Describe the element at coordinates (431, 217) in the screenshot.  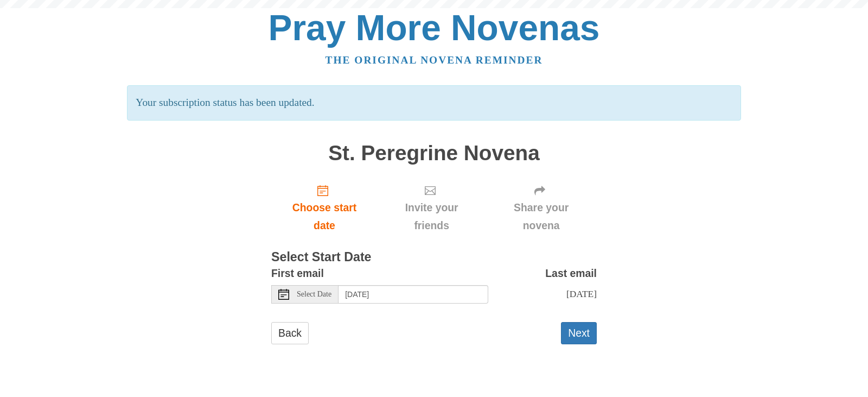
I see `span: Invite your friends` at that location.